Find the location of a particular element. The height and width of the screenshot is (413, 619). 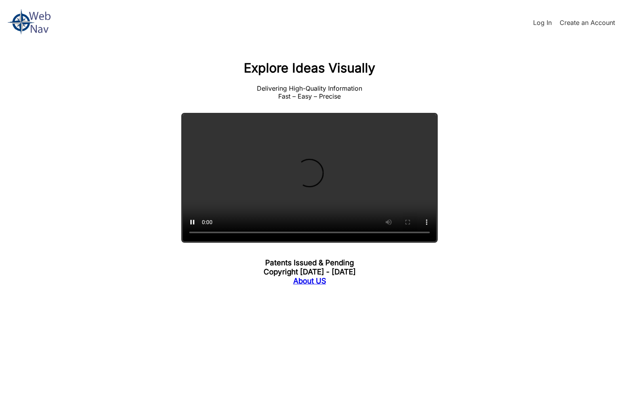

p: Delivering High-Quality Information Fast – Easy – Precise is located at coordinates (310, 92).